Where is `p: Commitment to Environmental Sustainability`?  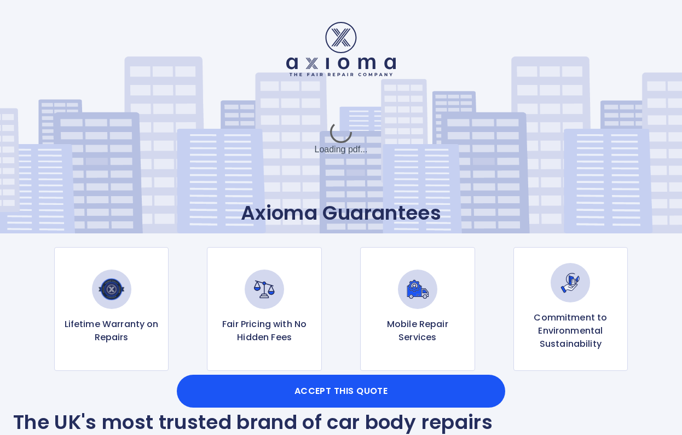
p: Commitment to Environmental Sustainability is located at coordinates (571, 331).